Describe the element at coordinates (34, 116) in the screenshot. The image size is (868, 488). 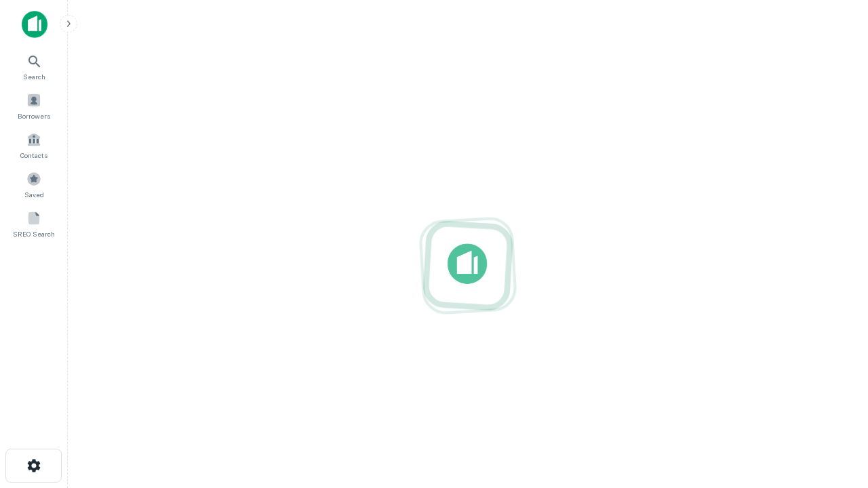
I see `span: Borrowers` at that location.